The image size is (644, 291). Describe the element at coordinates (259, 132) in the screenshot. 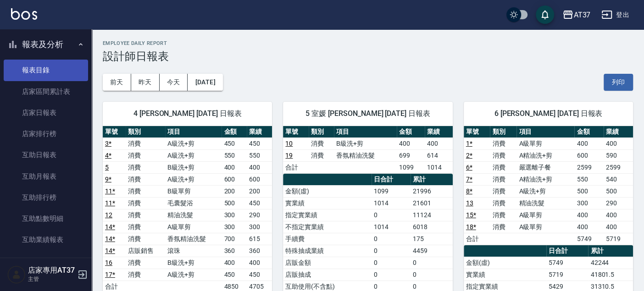

I see `th: 業績` at that location.